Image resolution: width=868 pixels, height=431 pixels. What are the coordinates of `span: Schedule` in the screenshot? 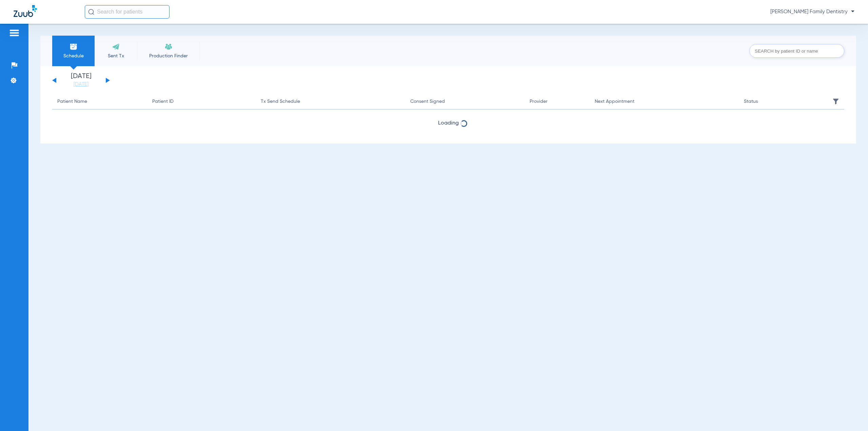 It's located at (73, 56).